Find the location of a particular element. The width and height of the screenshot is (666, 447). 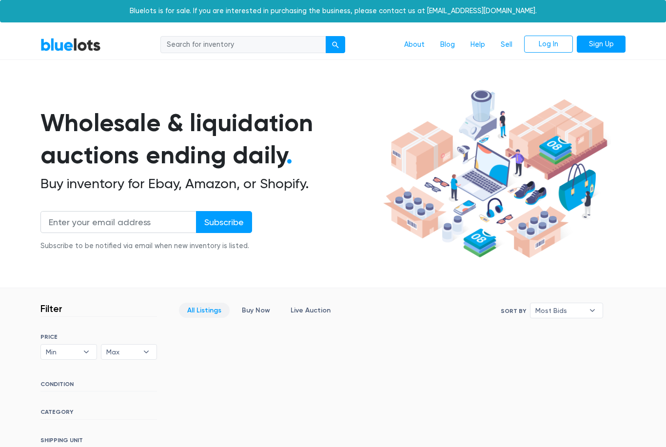

h6: PRICE is located at coordinates (99, 337).